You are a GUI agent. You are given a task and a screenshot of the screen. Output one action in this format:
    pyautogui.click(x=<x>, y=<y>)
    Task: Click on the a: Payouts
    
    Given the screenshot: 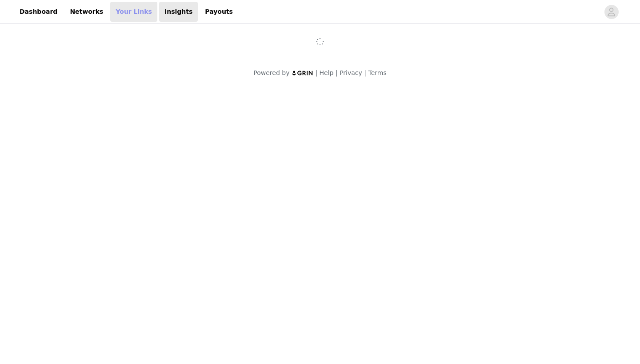 What is the action you would take?
    pyautogui.click(x=219, y=11)
    